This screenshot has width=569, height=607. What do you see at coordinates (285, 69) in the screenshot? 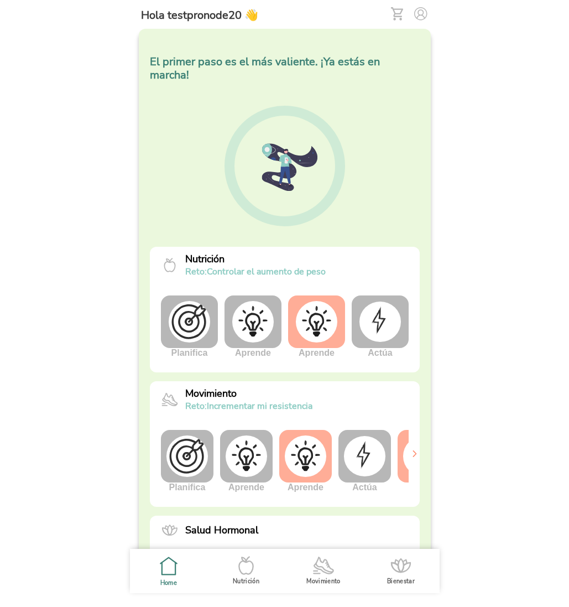
I see `h5: El primer paso es el más valiente. ¡Ya estás en marcha!` at bounding box center [285, 69].